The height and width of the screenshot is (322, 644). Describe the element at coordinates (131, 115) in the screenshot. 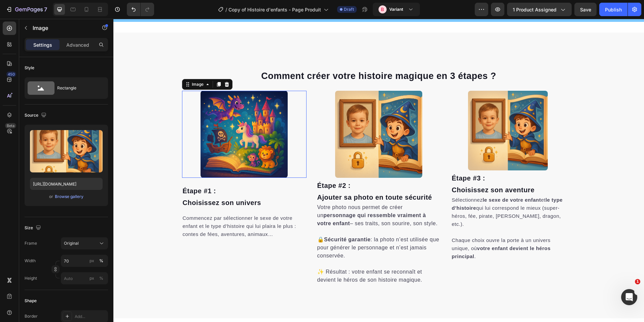

I see `img: gempages_514128261119214438-717de8cc-1abb-429e-a487-e4b921f2c535.png` at that location.